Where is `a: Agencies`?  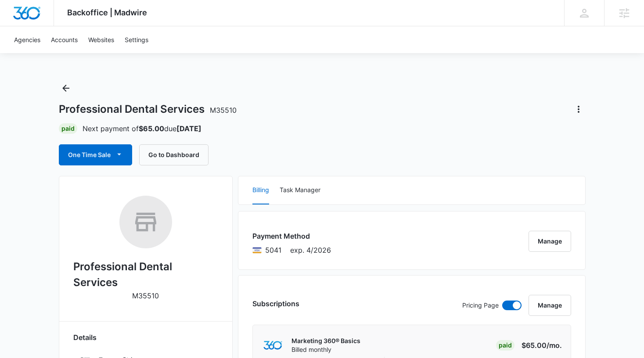
a: Agencies is located at coordinates (27, 39).